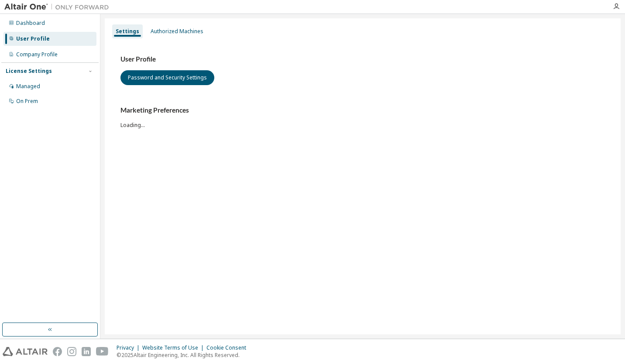 The height and width of the screenshot is (364, 625). I want to click on div: Dashboard, so click(31, 23).